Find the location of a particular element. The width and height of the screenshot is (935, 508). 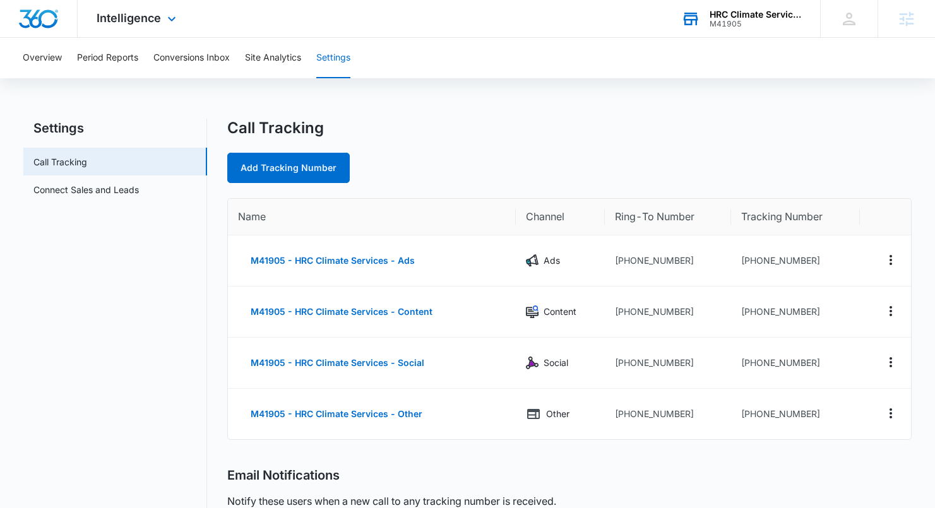

button: M41905 - HRC Climate Services - Content is located at coordinates (341, 312).